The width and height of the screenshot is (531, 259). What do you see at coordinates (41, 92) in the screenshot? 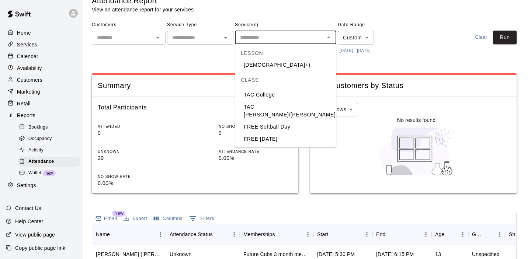
I see `a: Marketing` at bounding box center [41, 92].